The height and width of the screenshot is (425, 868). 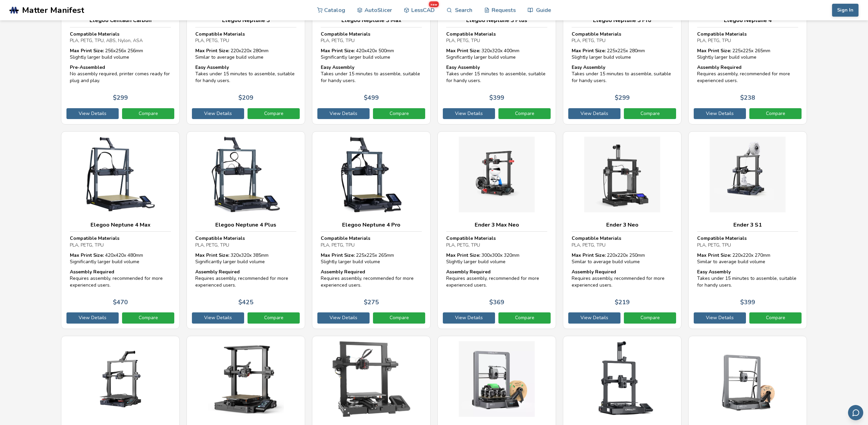 I want to click on div: 300 x 300 x 320 mm Slightly larger build volume, so click(x=497, y=259).